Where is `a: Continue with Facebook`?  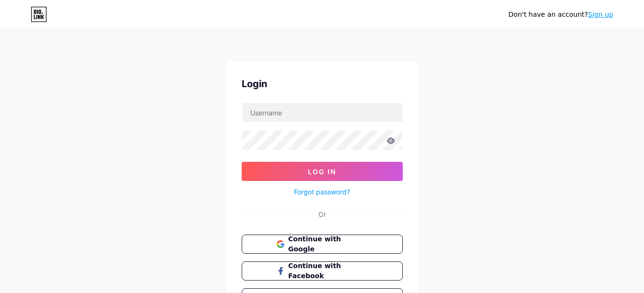
a: Continue with Facebook is located at coordinates (322, 271).